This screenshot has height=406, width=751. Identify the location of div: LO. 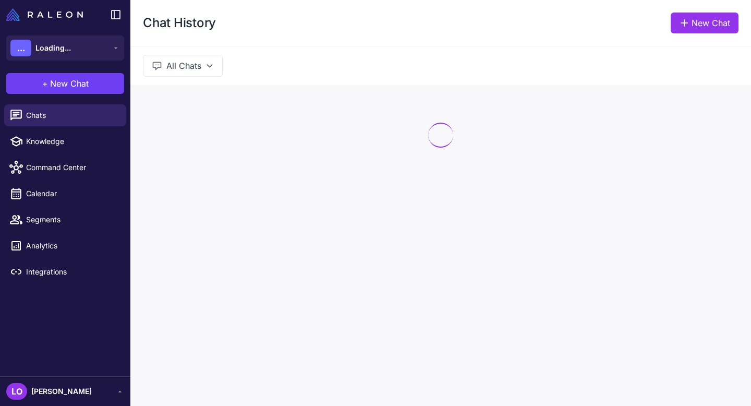
(17, 391).